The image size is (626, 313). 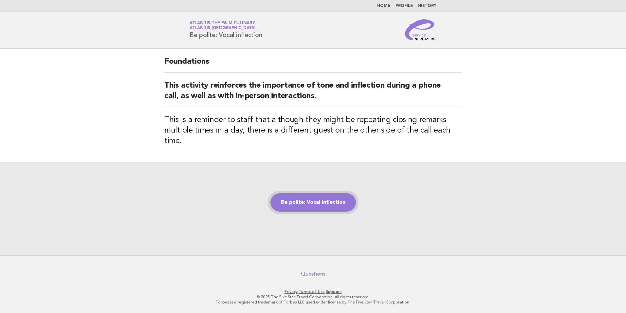 I want to click on a: Terms of Use, so click(x=312, y=291).